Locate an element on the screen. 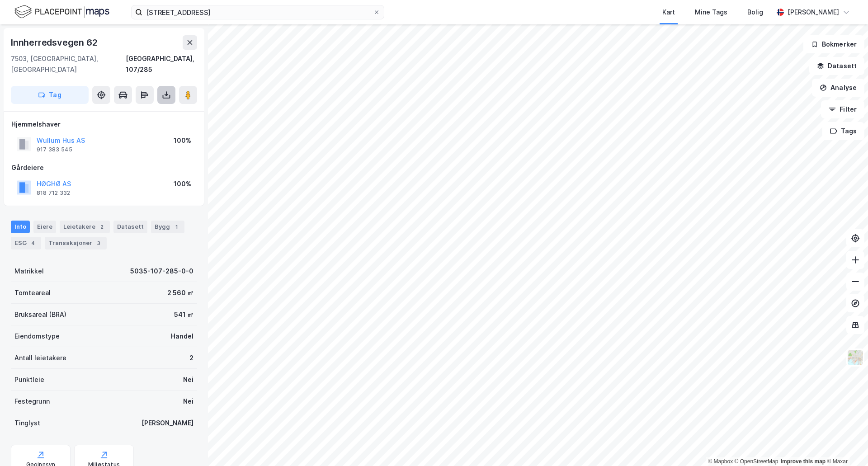  img: Z is located at coordinates (856, 358).